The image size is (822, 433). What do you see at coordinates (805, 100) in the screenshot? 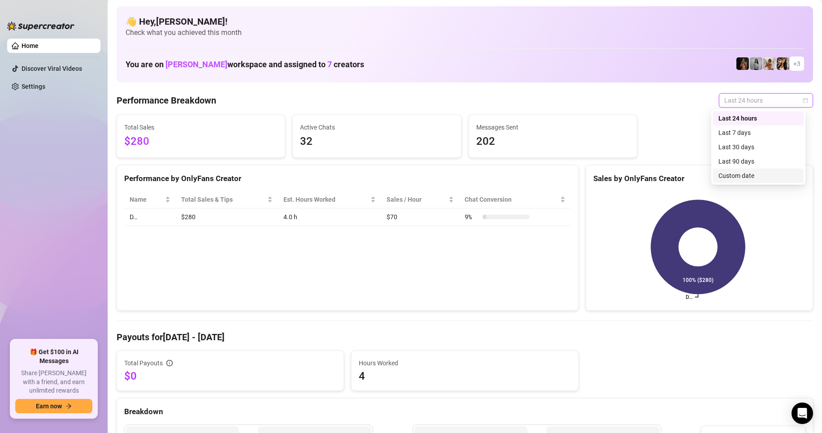
I see `span: calendar` at bounding box center [805, 100].